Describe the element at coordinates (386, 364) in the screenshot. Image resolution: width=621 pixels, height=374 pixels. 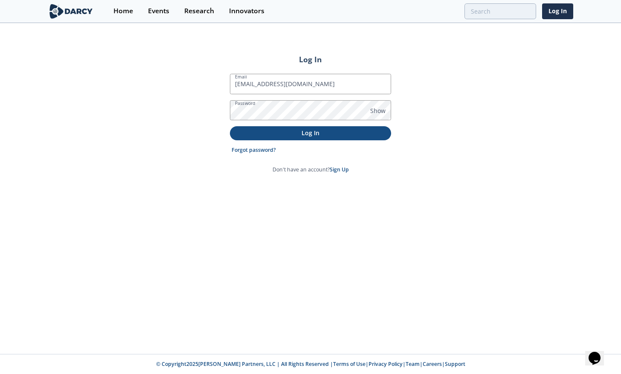
I see `a: Privacy Policy` at that location.